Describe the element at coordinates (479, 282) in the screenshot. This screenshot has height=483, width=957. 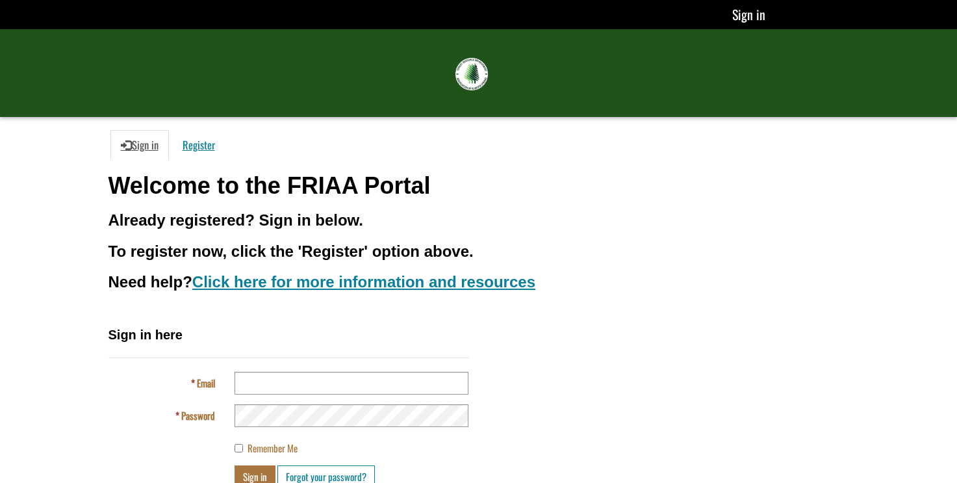
I see `h3: Need help?` at that location.